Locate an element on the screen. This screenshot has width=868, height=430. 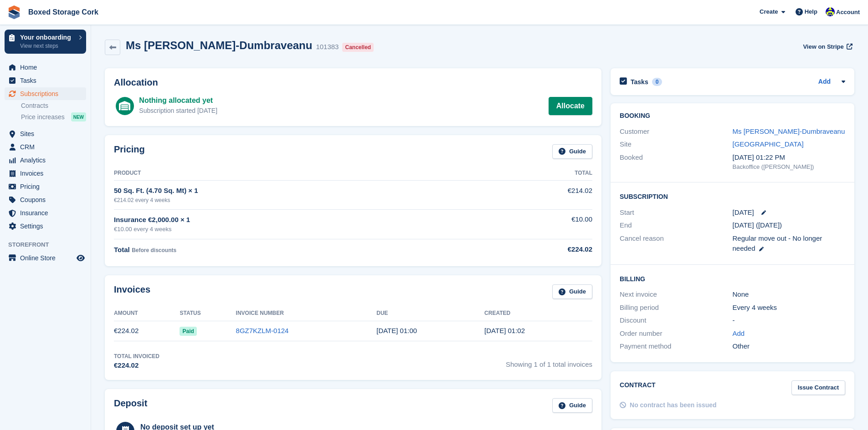
p: Your onboarding is located at coordinates (47, 38).